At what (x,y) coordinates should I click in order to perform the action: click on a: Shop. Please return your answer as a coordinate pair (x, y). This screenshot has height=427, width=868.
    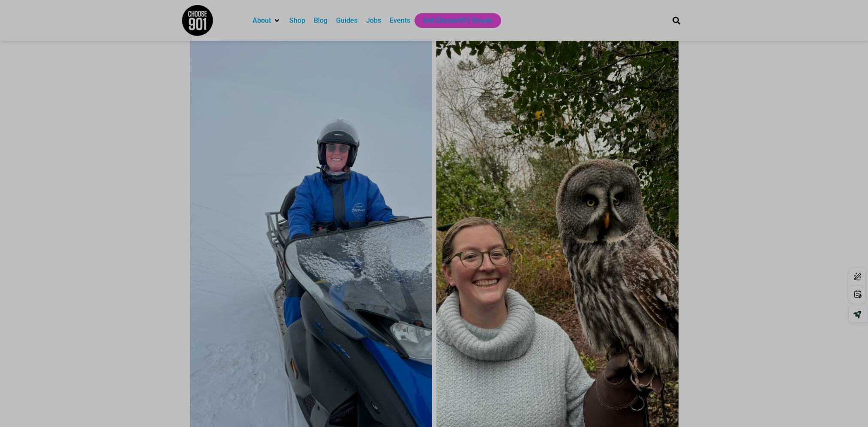
    Looking at the image, I should click on (297, 21).